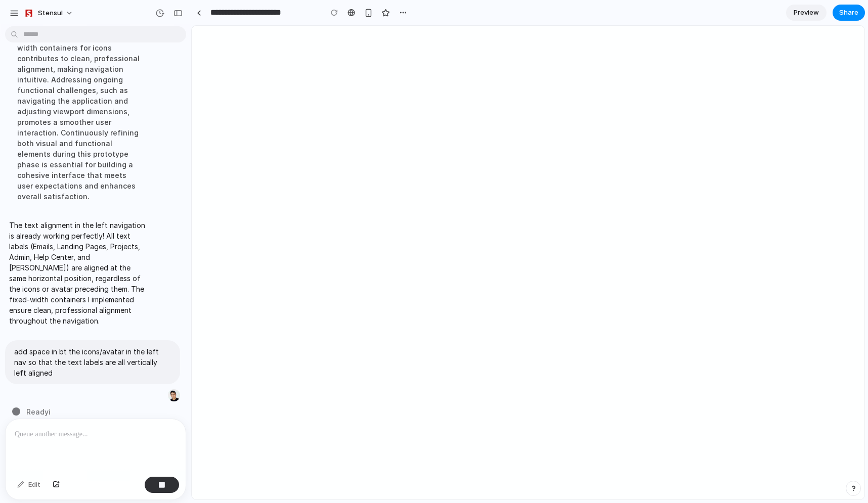  What do you see at coordinates (38, 411) in the screenshot?
I see `span: Readyi` at bounding box center [38, 411].